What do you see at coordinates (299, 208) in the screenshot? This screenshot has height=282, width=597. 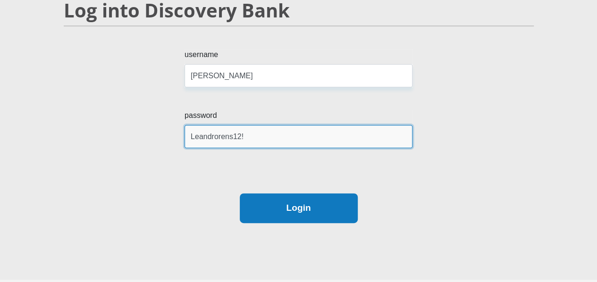 I see `button: Login` at bounding box center [299, 208].